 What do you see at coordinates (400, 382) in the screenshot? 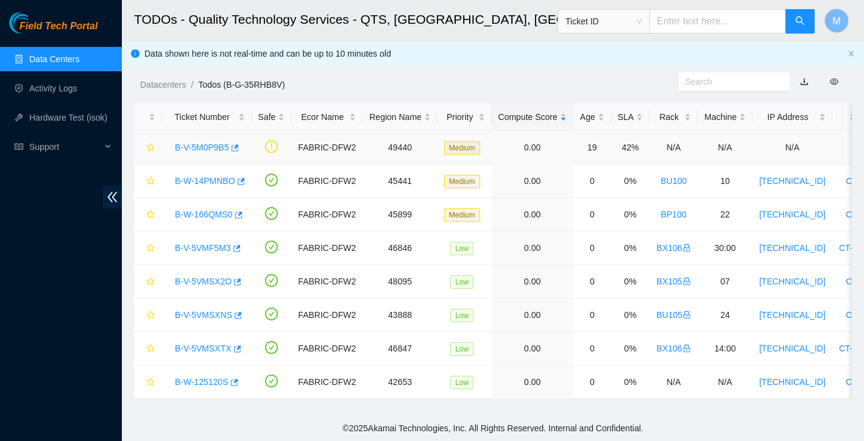
I see `td: 42653` at bounding box center [400, 382].